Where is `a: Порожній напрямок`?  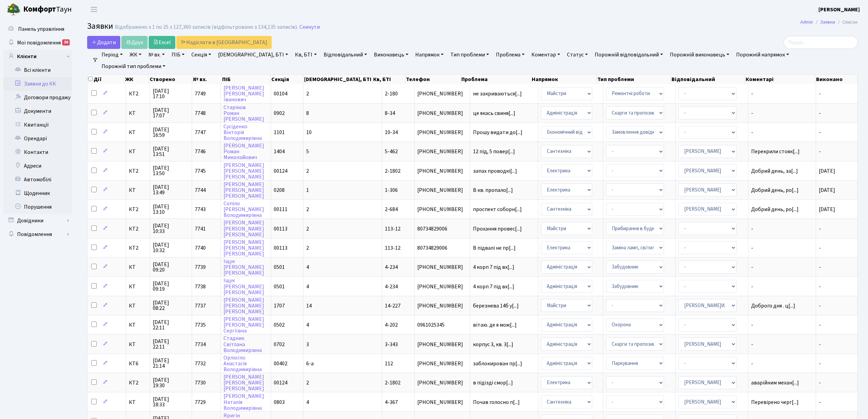 a: Порожній напрямок is located at coordinates (762, 55).